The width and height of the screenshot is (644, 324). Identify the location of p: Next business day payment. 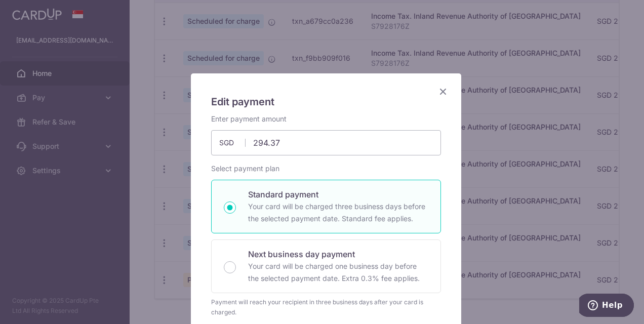
(338, 254).